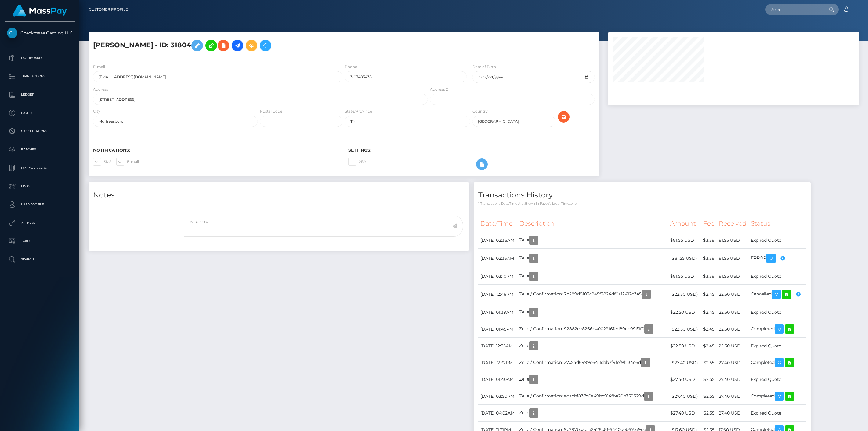 Image resolution: width=868 pixels, height=431 pixels. I want to click on label: Country, so click(480, 111).